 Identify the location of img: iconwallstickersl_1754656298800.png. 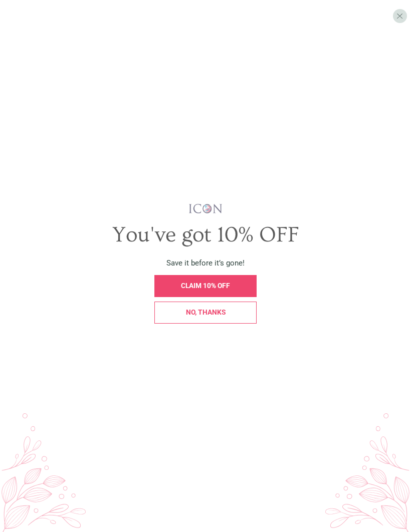
(205, 208).